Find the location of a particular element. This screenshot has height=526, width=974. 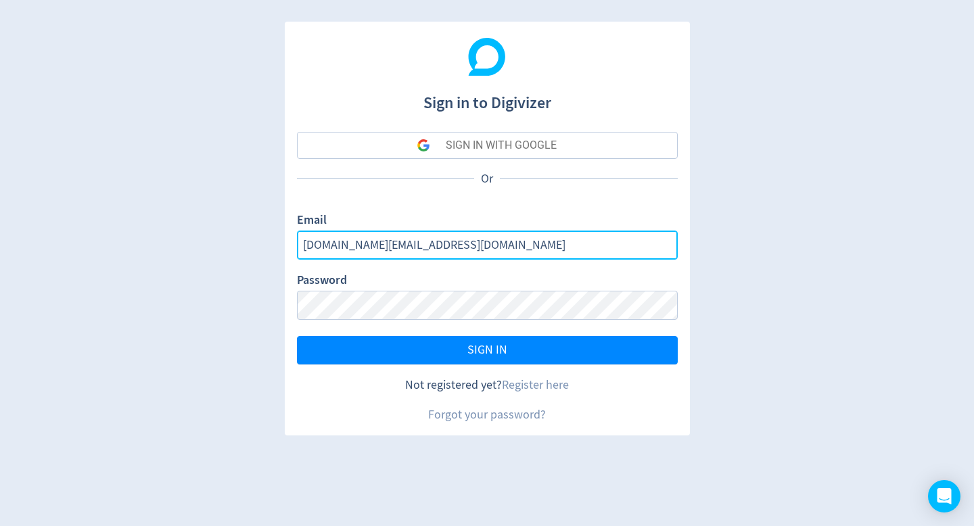

a: Register here is located at coordinates (535, 385).